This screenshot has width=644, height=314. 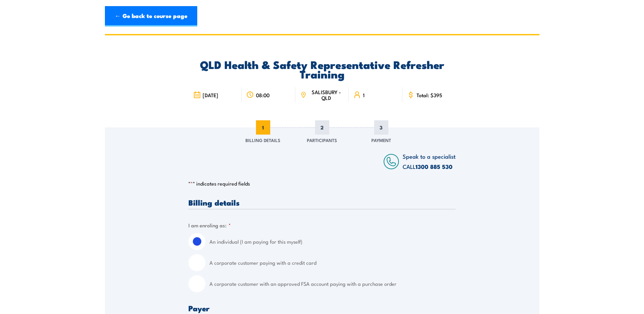 I want to click on span: 2, so click(x=322, y=128).